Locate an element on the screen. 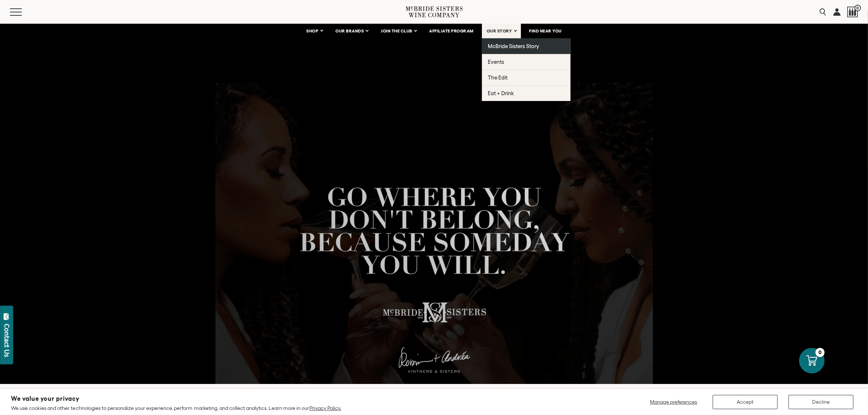  button: Accept is located at coordinates (746, 402).